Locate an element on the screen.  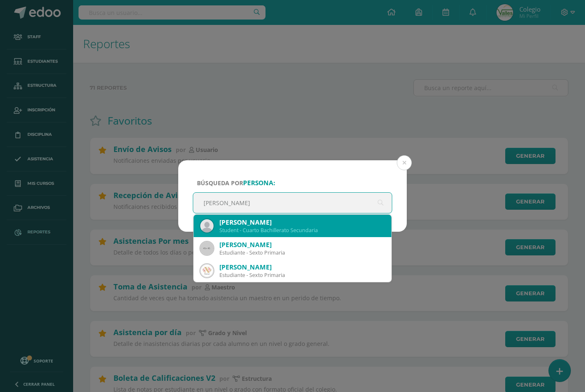
img: 0ce591f6c5bb341b09083435ff076bde.png is located at coordinates (207, 226).